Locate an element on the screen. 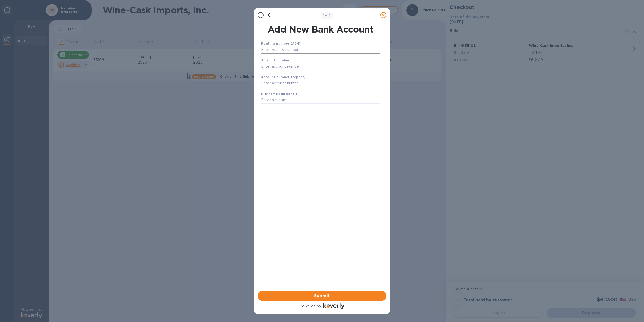 This screenshot has width=644, height=322. b: Account number (repeat) is located at coordinates (283, 77).